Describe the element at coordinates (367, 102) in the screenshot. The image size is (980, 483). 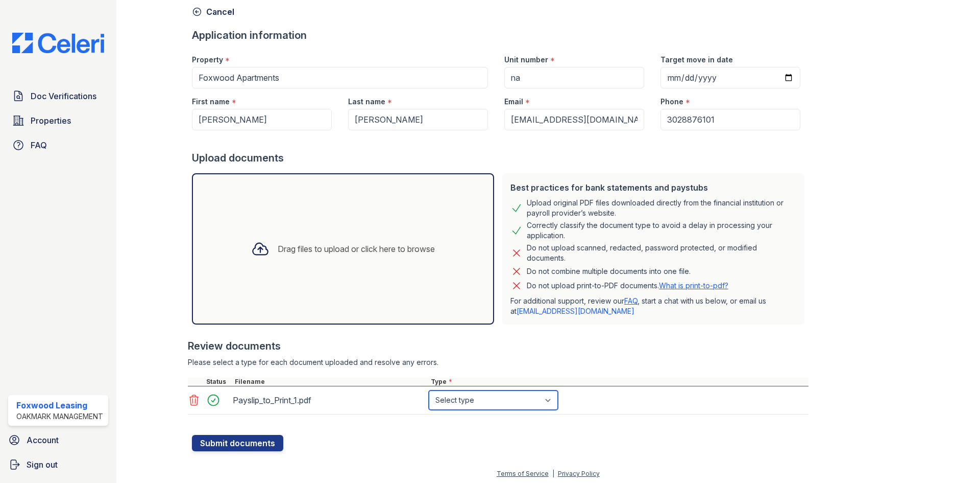
I see `label: Last name` at that location.